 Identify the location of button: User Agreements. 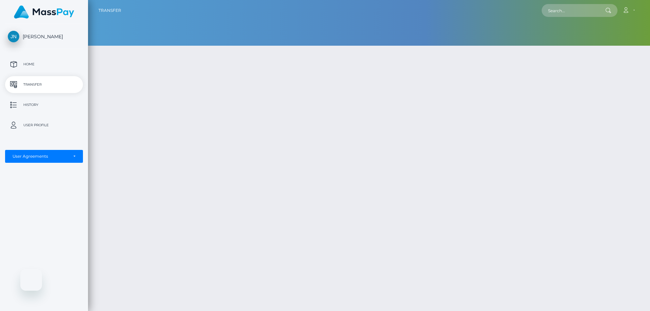
(44, 156).